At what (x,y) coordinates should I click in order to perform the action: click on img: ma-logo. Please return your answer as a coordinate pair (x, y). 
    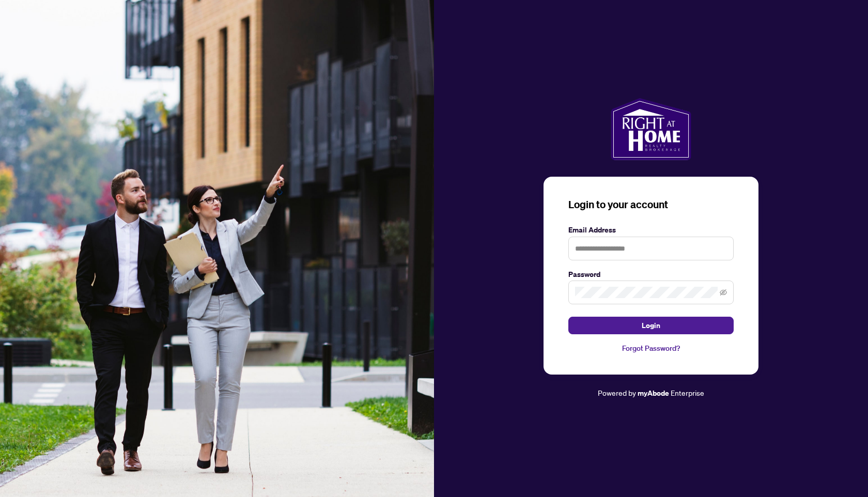
    Looking at the image, I should click on (650, 129).